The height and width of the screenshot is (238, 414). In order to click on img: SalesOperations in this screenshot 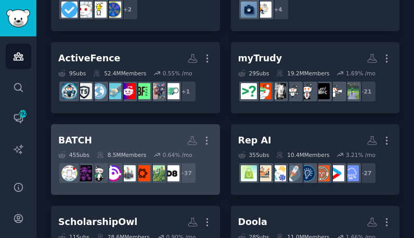, I will do `click(278, 173)`.